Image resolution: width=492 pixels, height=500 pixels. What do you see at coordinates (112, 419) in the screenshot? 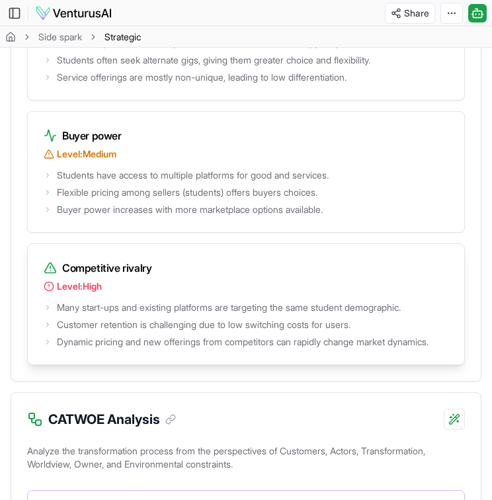
I see `h3: CATWOE Analysis` at bounding box center [112, 419].